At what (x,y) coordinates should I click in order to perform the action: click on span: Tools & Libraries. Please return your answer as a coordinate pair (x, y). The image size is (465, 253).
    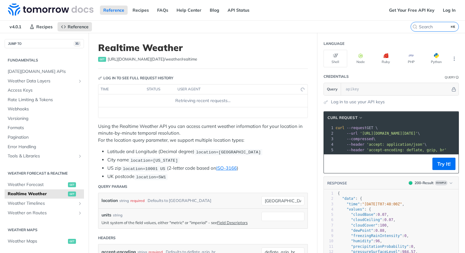
    Looking at the image, I should click on (42, 156).